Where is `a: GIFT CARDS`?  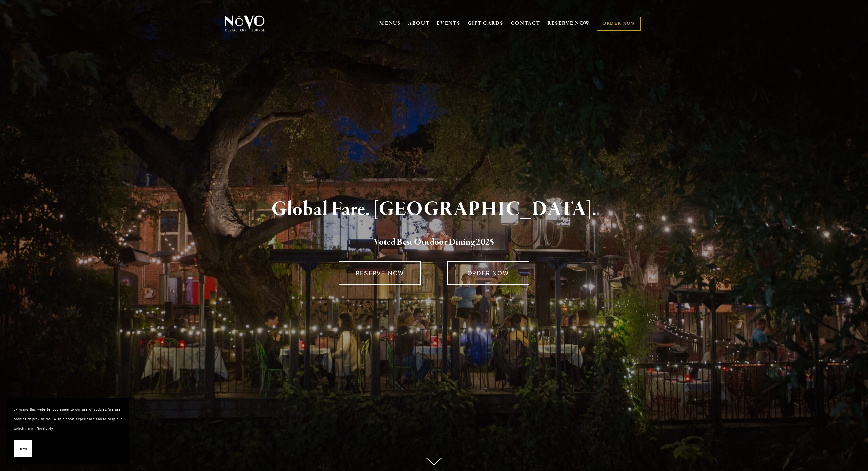 a: GIFT CARDS is located at coordinates (486, 23).